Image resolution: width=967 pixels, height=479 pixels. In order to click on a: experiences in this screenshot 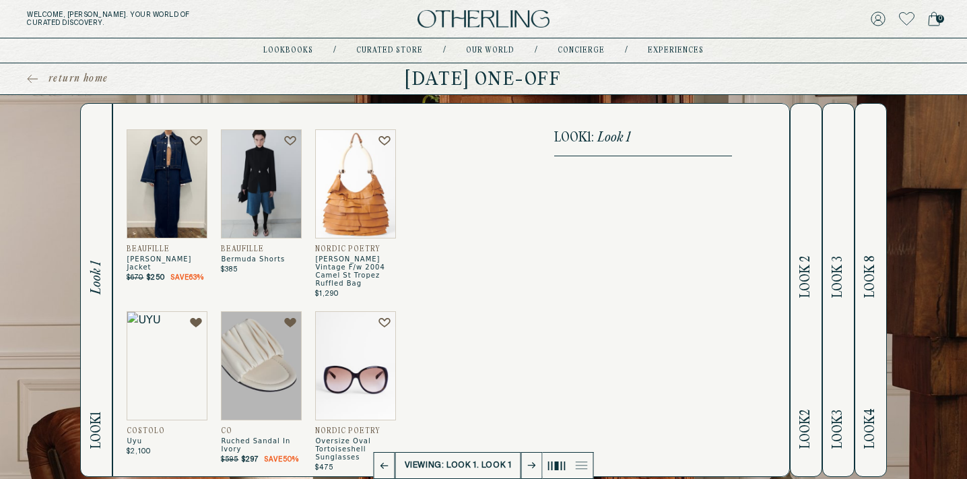, I will do `click(675, 50)`.